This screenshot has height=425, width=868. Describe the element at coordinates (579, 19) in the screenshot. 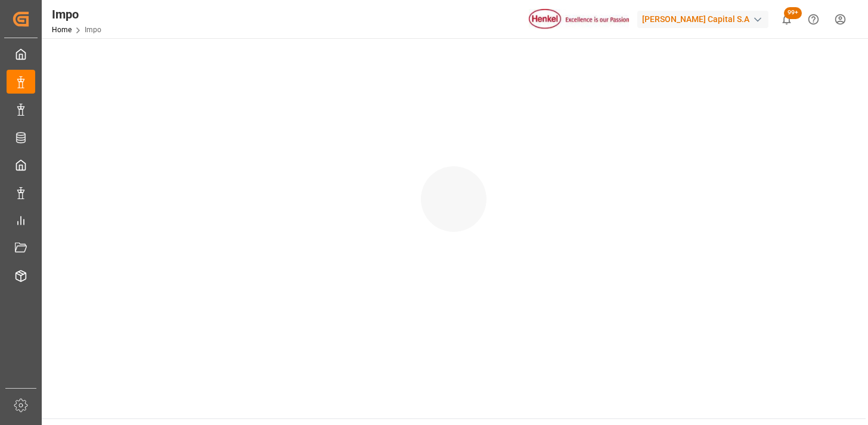

I see `img: Henkel%20logo.jpg_1689854090.jpg` at that location.